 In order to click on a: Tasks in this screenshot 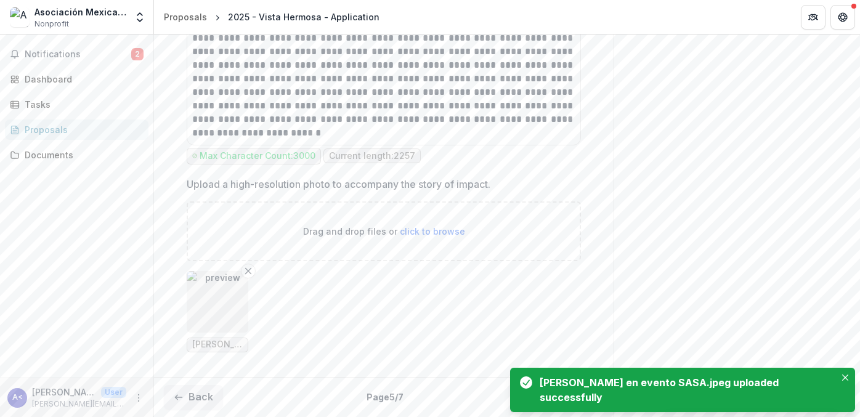, I will do `click(76, 104)`.